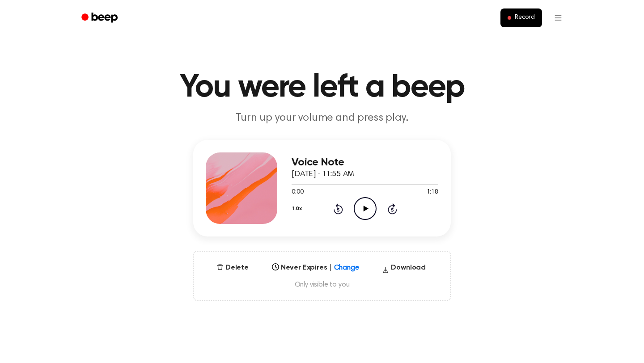  What do you see at coordinates (233, 268) in the screenshot?
I see `button: Delete` at bounding box center [233, 268].